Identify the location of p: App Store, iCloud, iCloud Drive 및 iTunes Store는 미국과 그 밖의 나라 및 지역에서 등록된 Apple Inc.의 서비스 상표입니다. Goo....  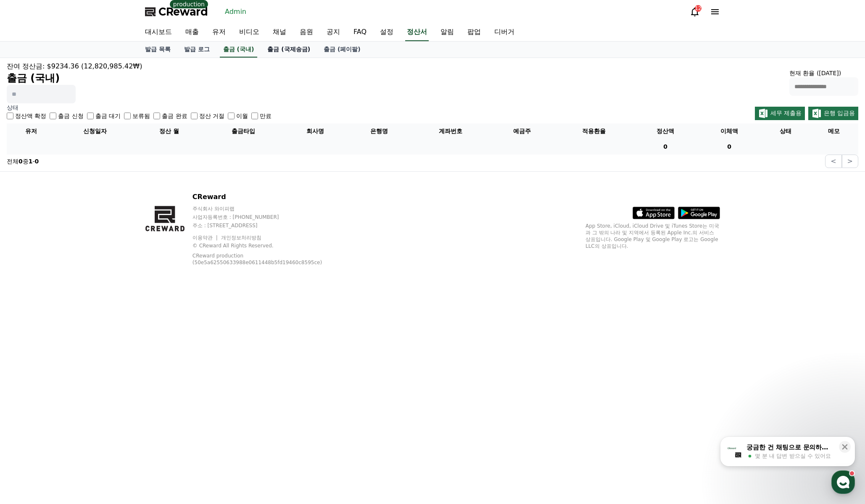
(653, 236).